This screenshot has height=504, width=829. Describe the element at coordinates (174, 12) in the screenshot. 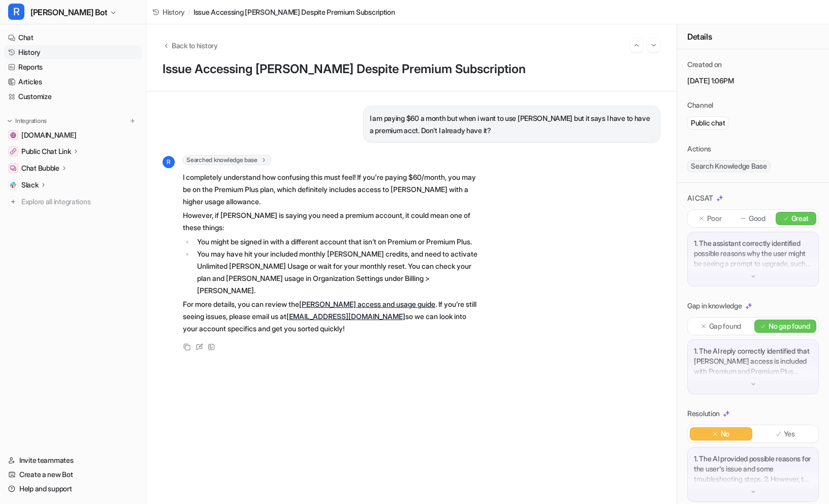

I see `span: History` at that location.